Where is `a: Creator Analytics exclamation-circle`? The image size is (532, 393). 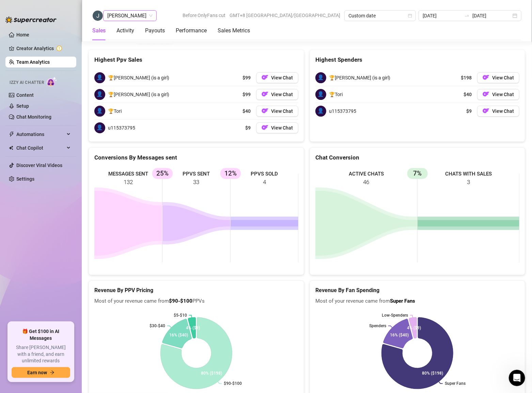
a: Creator Analytics exclamation-circle is located at coordinates (44, 48).